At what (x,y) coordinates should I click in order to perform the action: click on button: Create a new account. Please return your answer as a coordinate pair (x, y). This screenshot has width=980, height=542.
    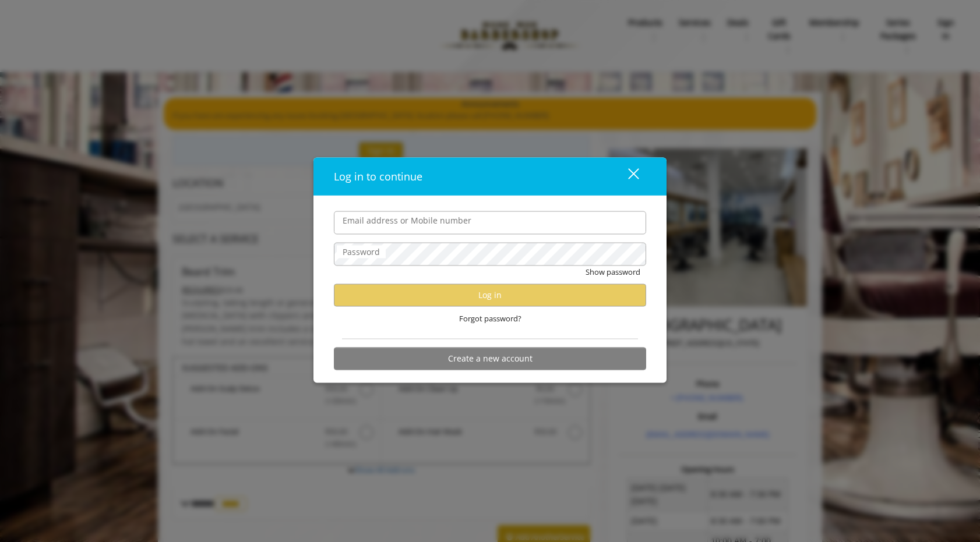
    Looking at the image, I should click on (490, 358).